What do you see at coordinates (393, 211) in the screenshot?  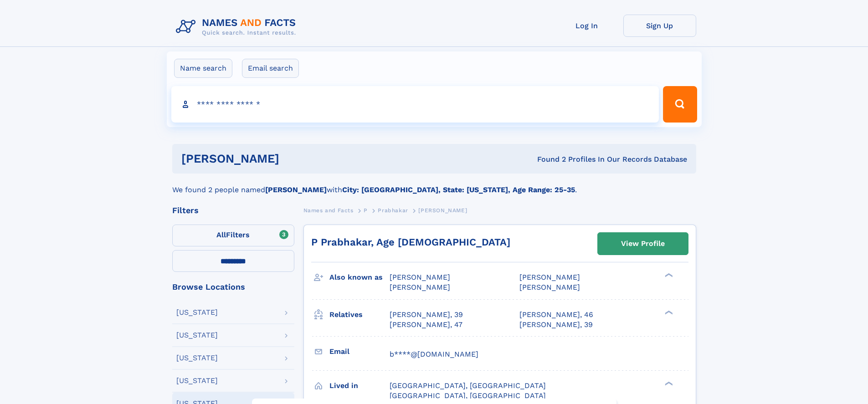 I see `span: Prabhakar` at bounding box center [393, 211].